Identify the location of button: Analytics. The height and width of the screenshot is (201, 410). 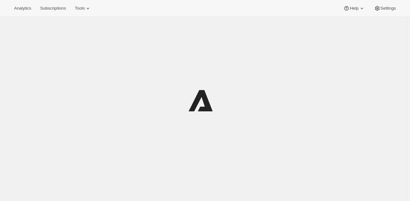
(22, 8).